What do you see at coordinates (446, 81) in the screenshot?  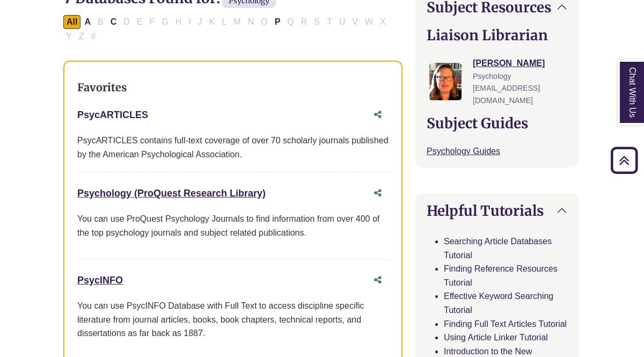 I see `img: Jessica Moore` at bounding box center [446, 81].